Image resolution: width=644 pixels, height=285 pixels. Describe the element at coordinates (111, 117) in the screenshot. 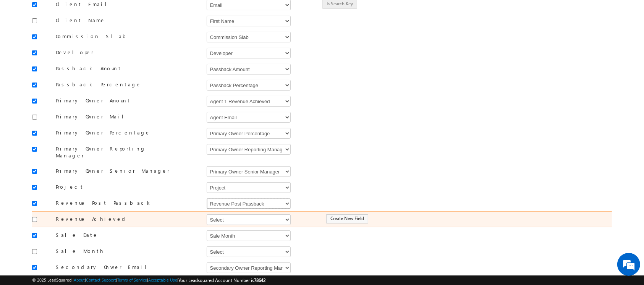

I see `label: Primary Owner Mail` at that location.